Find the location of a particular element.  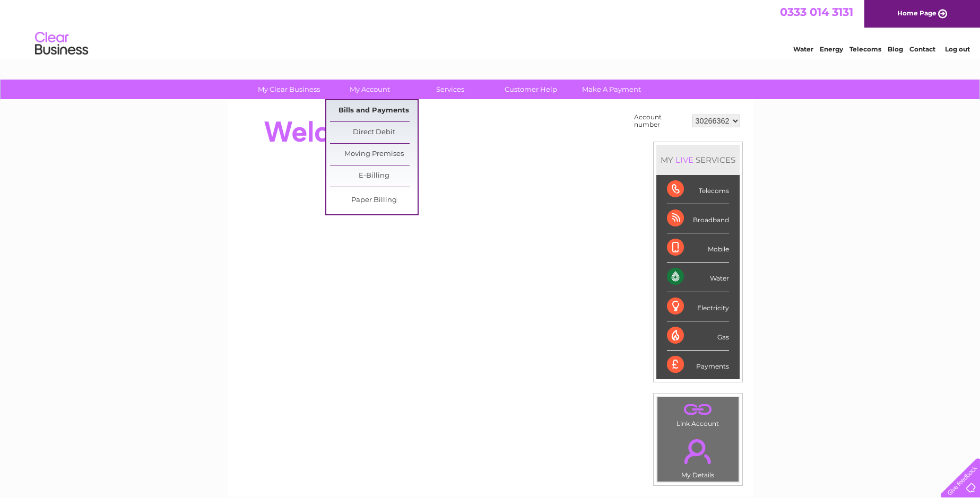

div: Mobile is located at coordinates (698, 248).